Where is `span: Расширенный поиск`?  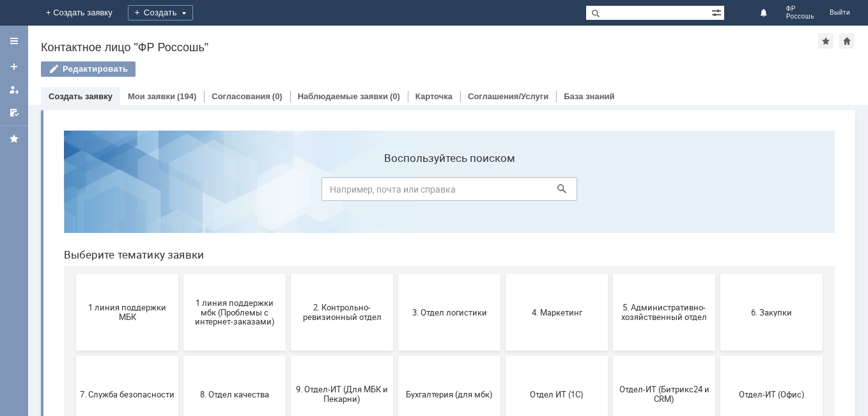 span: Расширенный поиск is located at coordinates (718, 11).